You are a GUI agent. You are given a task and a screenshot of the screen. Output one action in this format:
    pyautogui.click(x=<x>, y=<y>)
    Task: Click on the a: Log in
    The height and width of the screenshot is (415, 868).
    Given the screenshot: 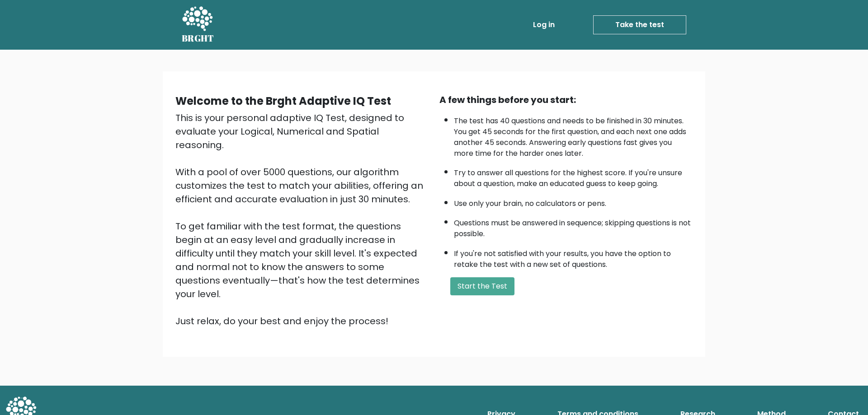 What is the action you would take?
    pyautogui.click(x=544, y=25)
    